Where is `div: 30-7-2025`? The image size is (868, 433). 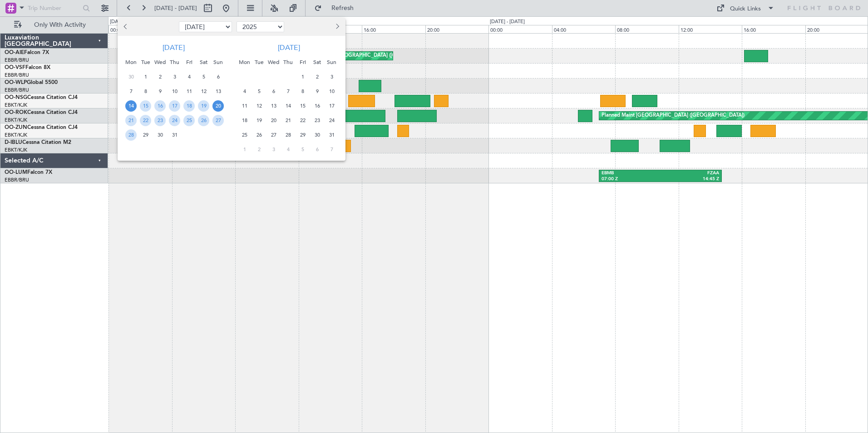
div: 30-7-2025 is located at coordinates (160, 135).